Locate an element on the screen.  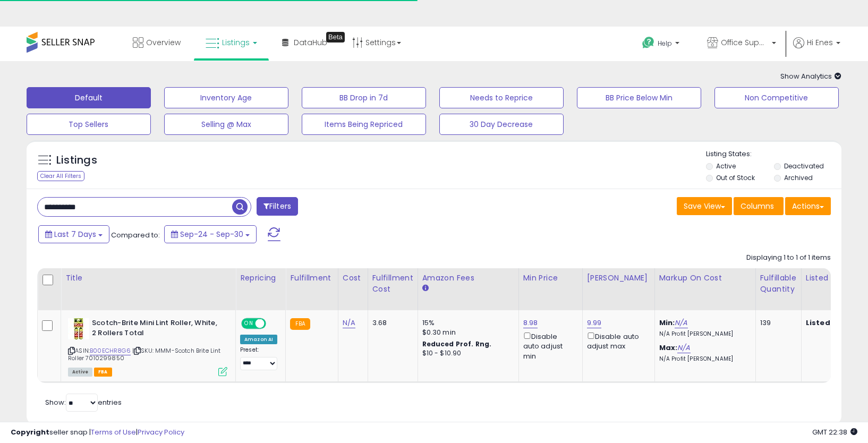
a: Hi Enes is located at coordinates (816, 49).